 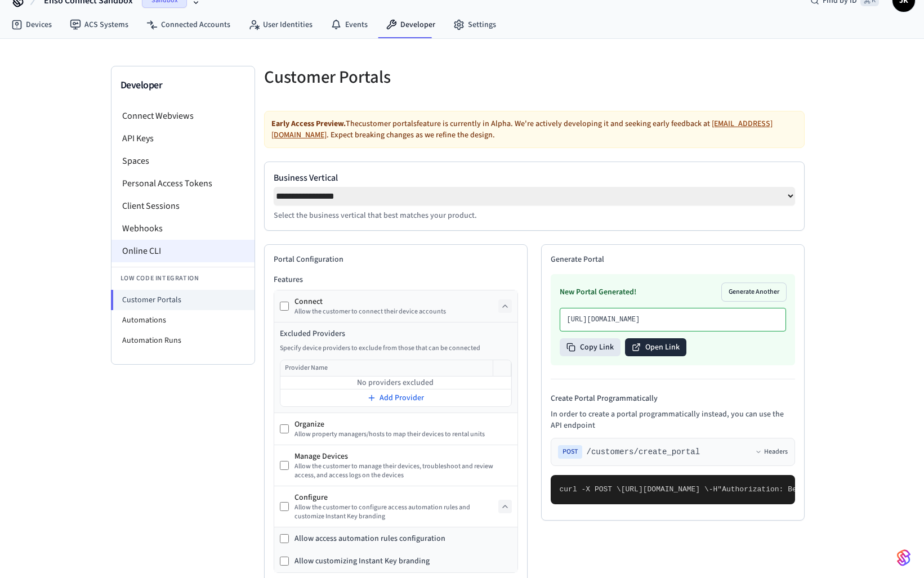 What do you see at coordinates (535, 178) in the screenshot?
I see `label: Business Vertical` at bounding box center [535, 178].